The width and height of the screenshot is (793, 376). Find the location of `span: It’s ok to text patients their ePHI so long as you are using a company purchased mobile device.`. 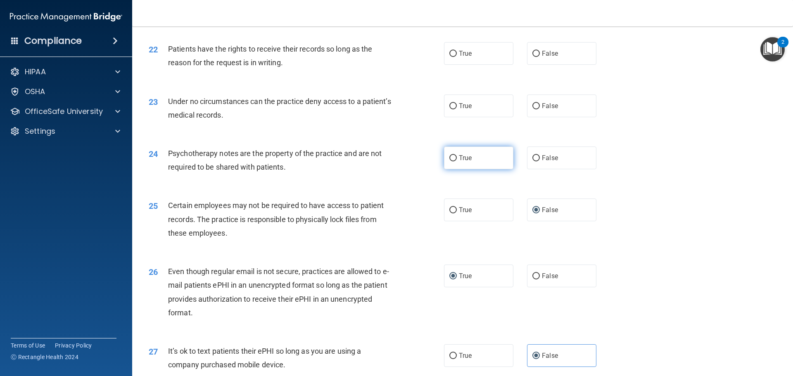

span: It’s ok to text patients their ePHI so long as you are using a company purchased mobile device. is located at coordinates (264, 358).